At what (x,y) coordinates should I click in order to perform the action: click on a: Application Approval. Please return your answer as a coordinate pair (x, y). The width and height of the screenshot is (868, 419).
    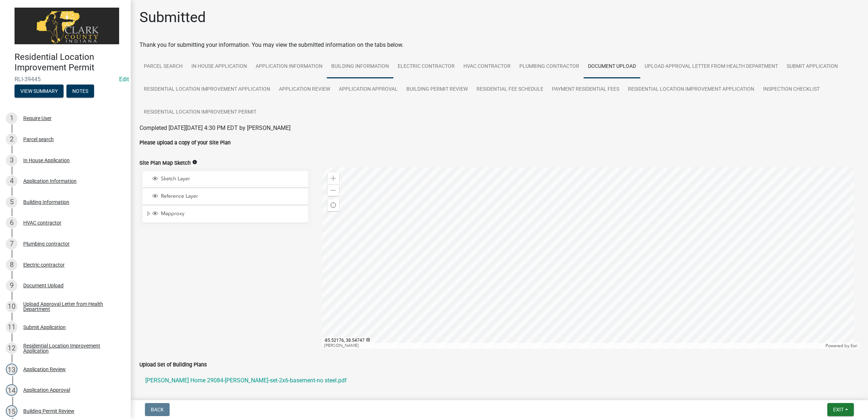
    Looking at the image, I should click on (368, 90).